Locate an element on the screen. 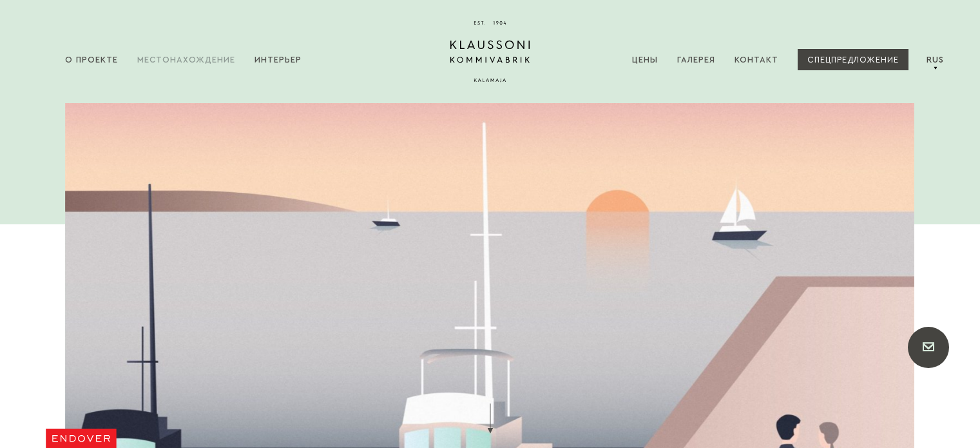 The image size is (980, 448). a: Местонахождение is located at coordinates (196, 59).